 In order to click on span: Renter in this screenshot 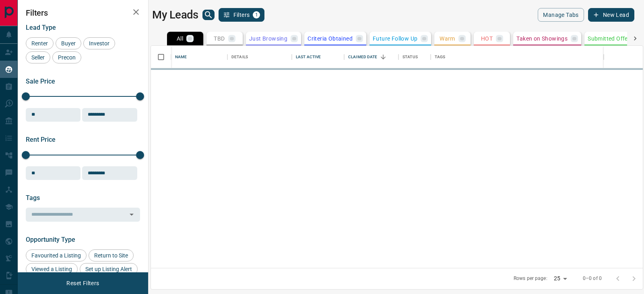, I will do `click(40, 43)`.